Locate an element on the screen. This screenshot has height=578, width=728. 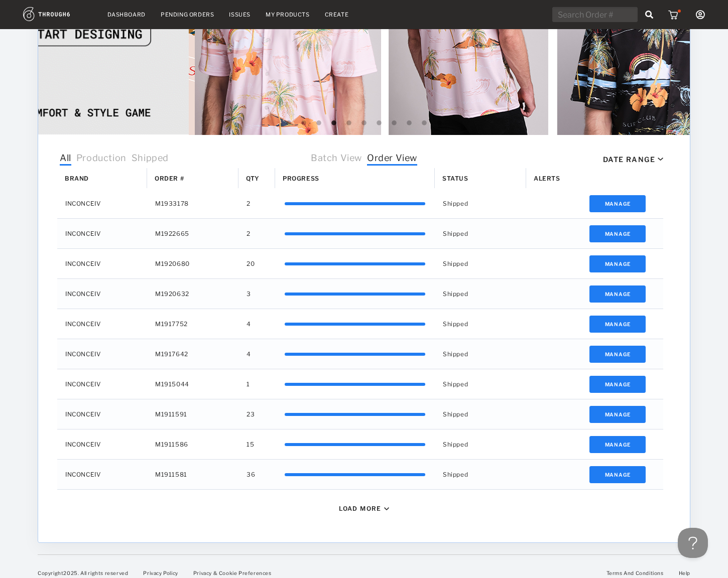
button: 2 is located at coordinates (304, 123).